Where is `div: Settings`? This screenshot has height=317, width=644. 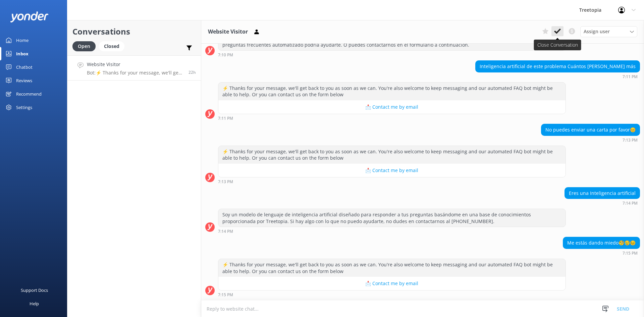
div: Settings is located at coordinates (24, 107).